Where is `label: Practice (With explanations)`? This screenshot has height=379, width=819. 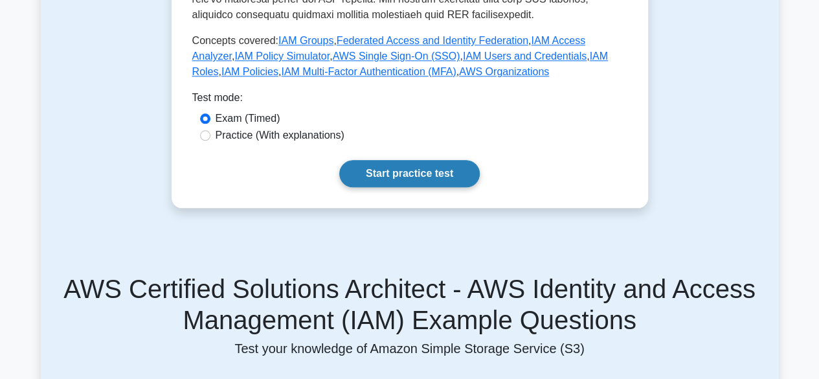
label: Practice (With explanations) is located at coordinates (280, 135).